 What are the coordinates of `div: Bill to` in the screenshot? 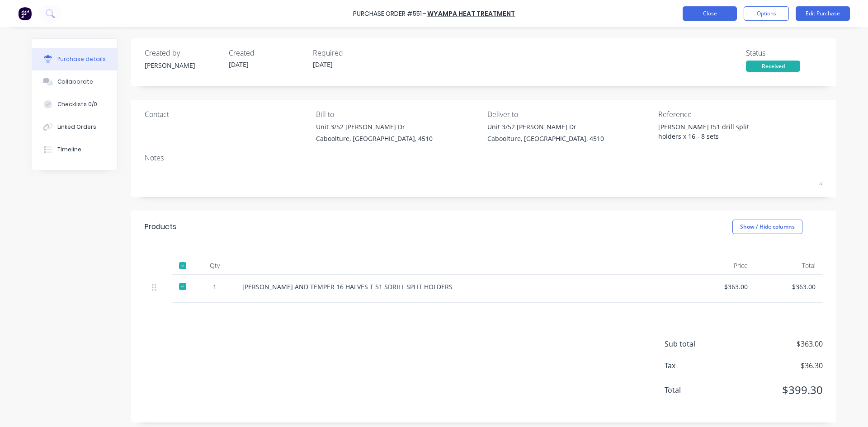 It's located at (398, 114).